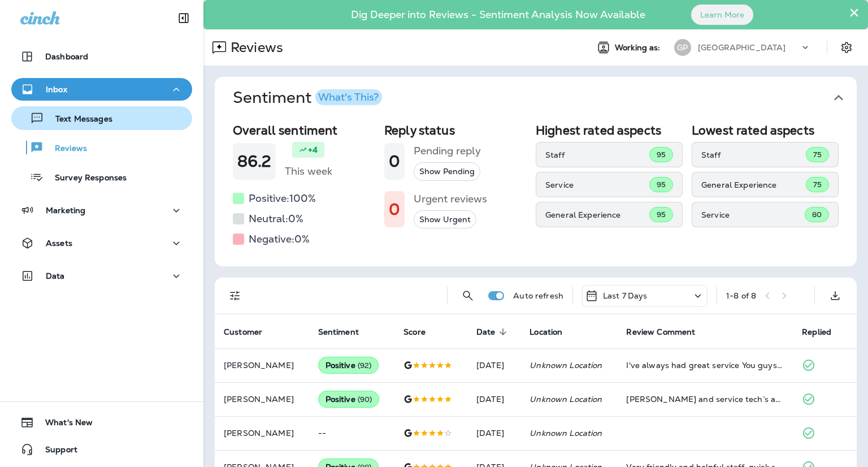  What do you see at coordinates (498, 15) in the screenshot?
I see `p: Dig Deeper into Reviews - Sentiment Analysis Now Available` at bounding box center [498, 15].